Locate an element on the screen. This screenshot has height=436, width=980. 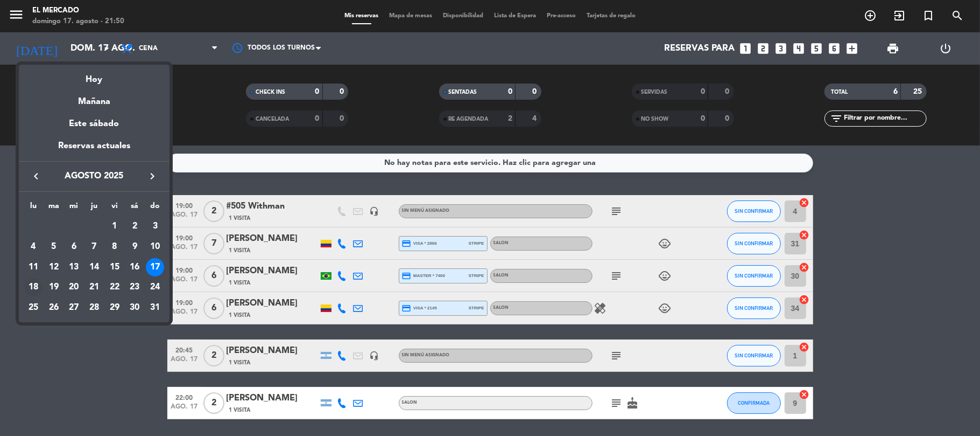
button: keyboard_arrow_left is located at coordinates (36, 176).